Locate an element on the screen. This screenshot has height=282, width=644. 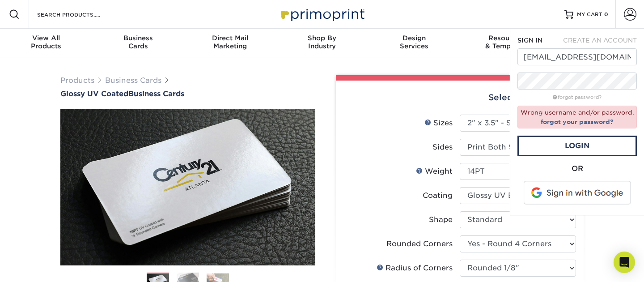
a: forgot password? is located at coordinates (577, 97).